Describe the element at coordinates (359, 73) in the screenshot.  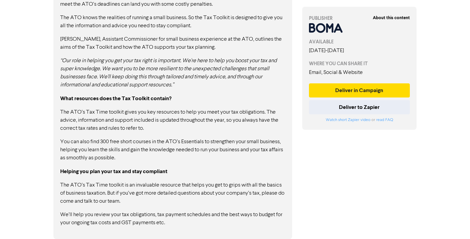
I see `div: Email, Social & Website` at that location.